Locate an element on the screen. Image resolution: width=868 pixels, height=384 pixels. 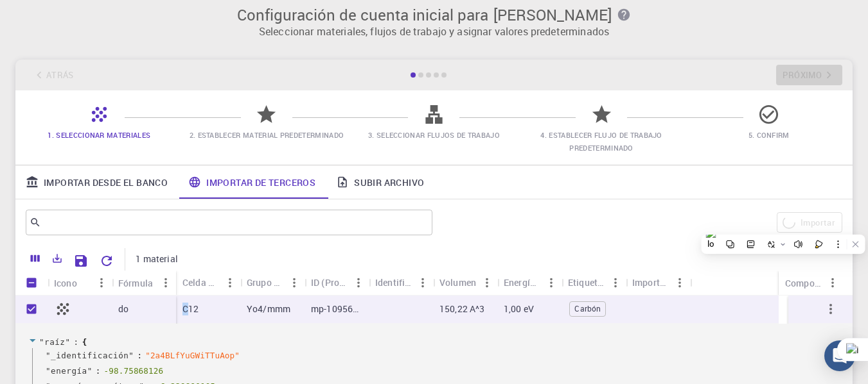
font: Configuración de cuenta inicial para is located at coordinates (363, 15).